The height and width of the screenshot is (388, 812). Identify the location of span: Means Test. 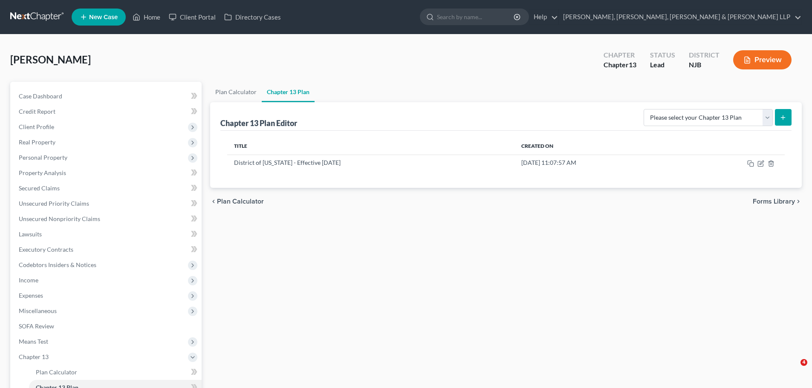
(33, 342).